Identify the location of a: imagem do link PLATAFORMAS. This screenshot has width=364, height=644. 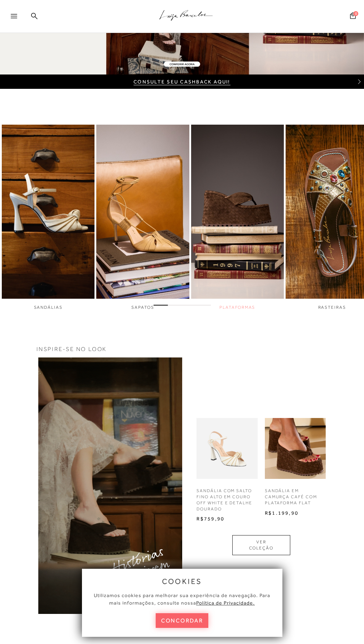
(237, 217).